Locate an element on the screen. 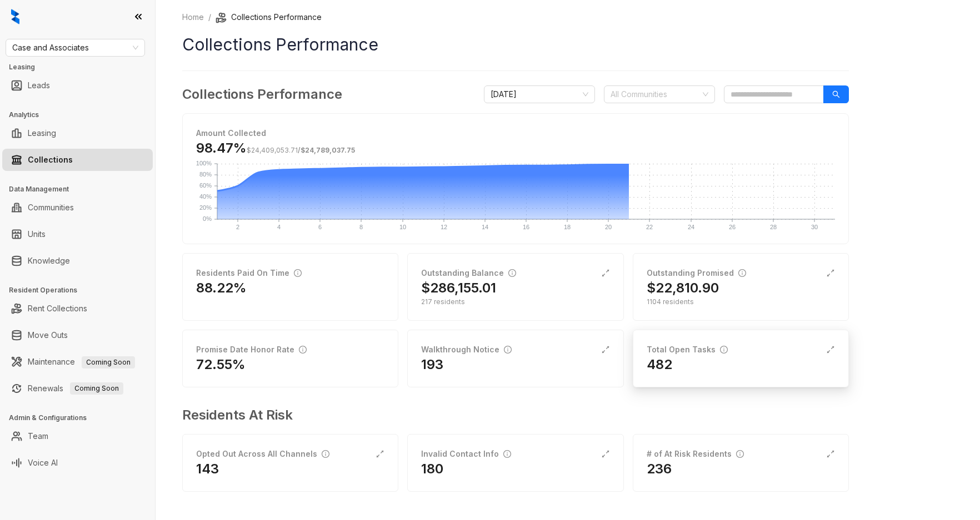  li: Move Outs is located at coordinates (77, 336).